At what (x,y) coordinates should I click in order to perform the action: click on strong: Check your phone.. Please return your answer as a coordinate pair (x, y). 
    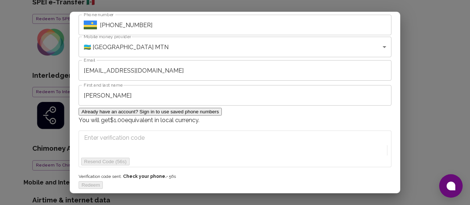
    Looking at the image, I should click on (145, 177).